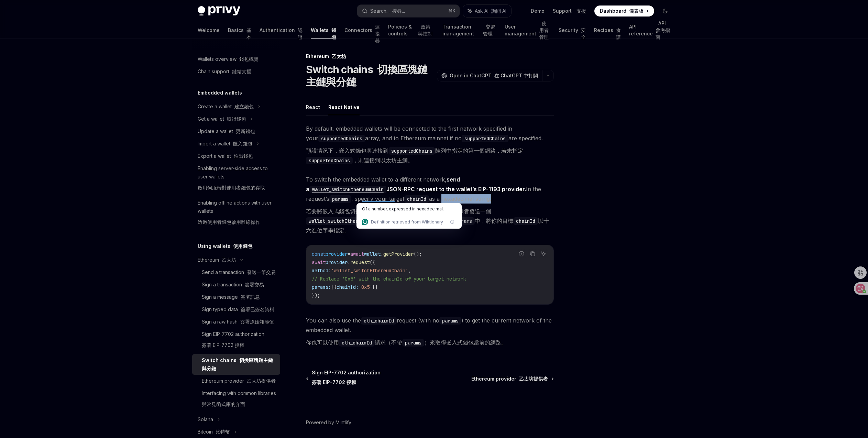 The image size is (868, 438). What do you see at coordinates (236, 72) in the screenshot?
I see `a: Chain support 鏈結支援` at bounding box center [236, 72].